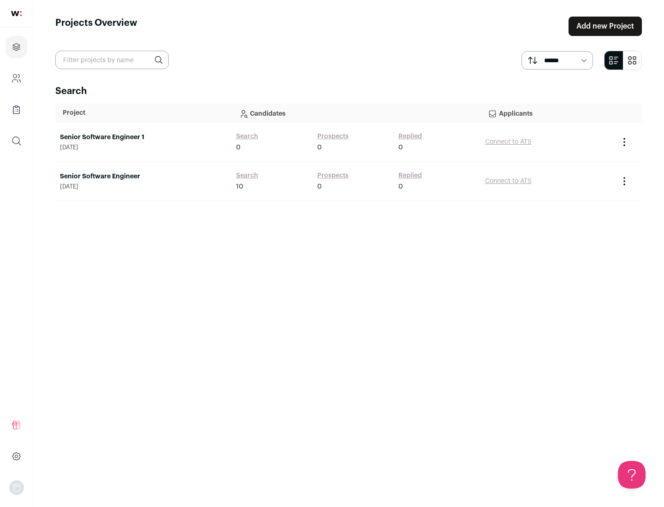  I want to click on a: Company and ATS Settings, so click(16, 78).